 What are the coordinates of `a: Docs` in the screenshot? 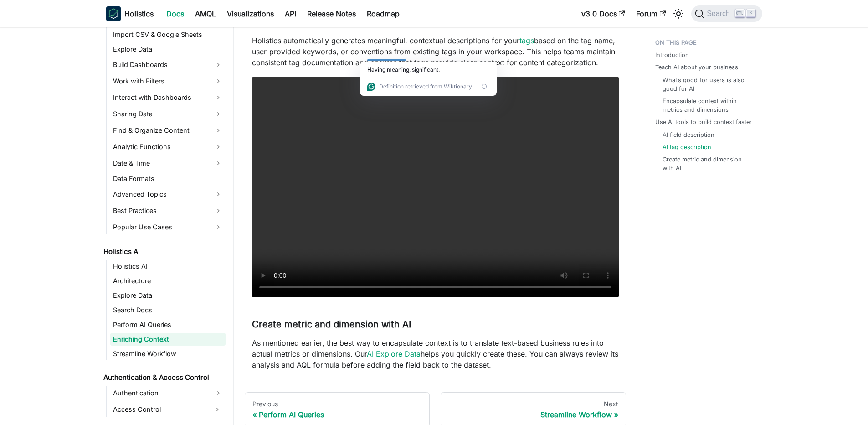 It's located at (175, 14).